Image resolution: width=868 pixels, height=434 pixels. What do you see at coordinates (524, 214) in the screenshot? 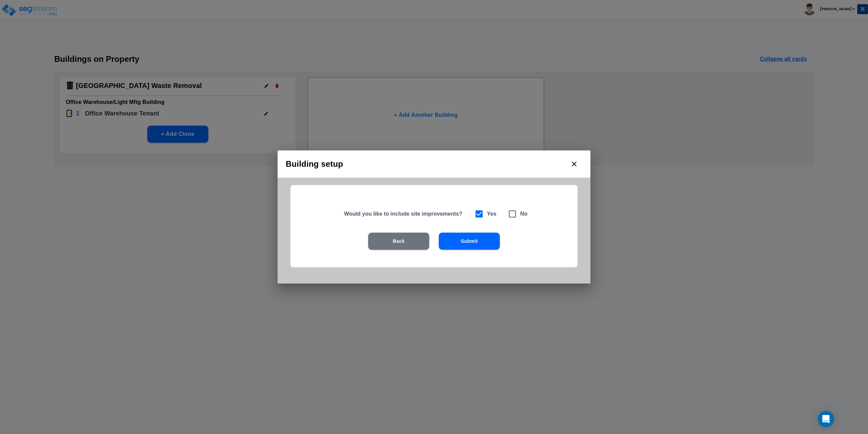
I see `h6: No` at bounding box center [524, 214].